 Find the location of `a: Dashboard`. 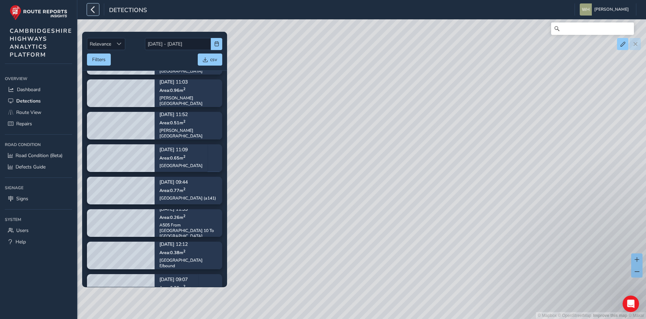

a: Dashboard is located at coordinates (38, 89).